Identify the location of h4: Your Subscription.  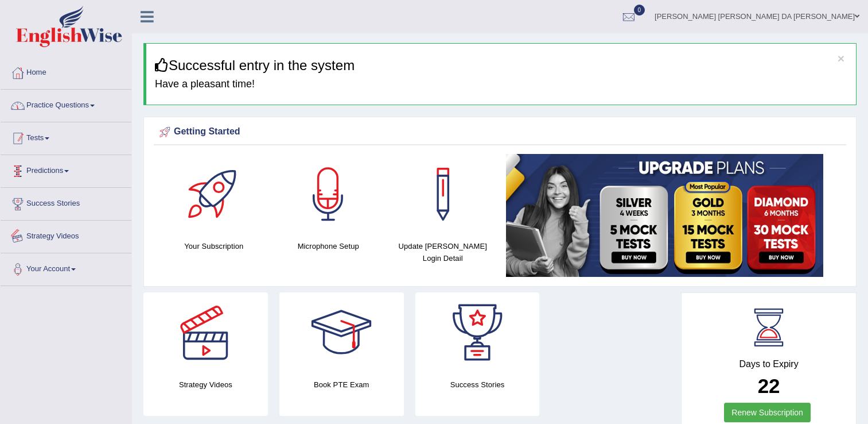
(214, 246).